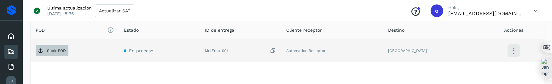 The width and height of the screenshot is (552, 84). I want to click on p: Última actualización, so click(69, 8).